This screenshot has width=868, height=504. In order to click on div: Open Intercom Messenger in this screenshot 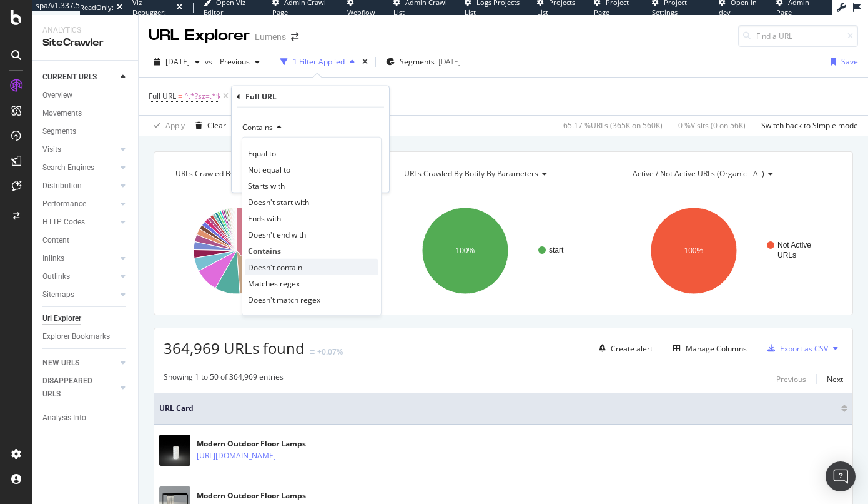, I will do `click(841, 477)`.